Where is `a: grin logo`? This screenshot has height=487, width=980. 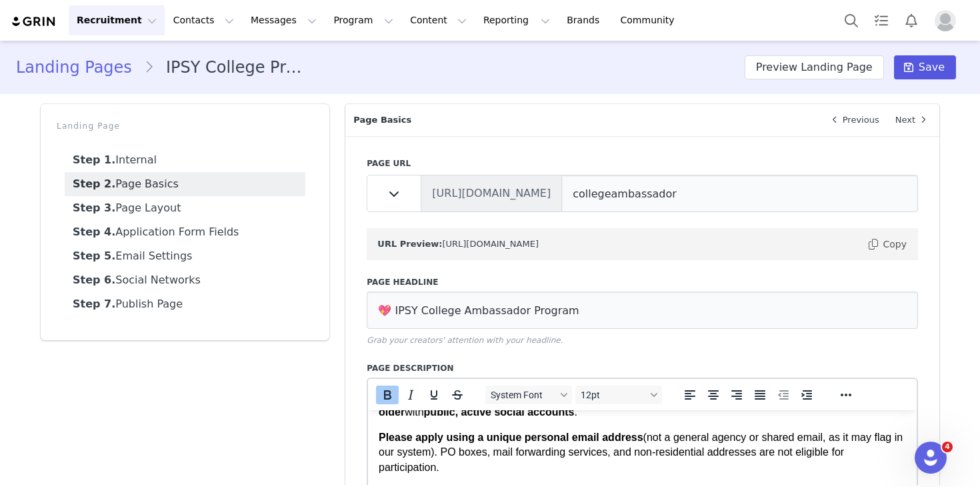 a: grin logo is located at coordinates (34, 21).